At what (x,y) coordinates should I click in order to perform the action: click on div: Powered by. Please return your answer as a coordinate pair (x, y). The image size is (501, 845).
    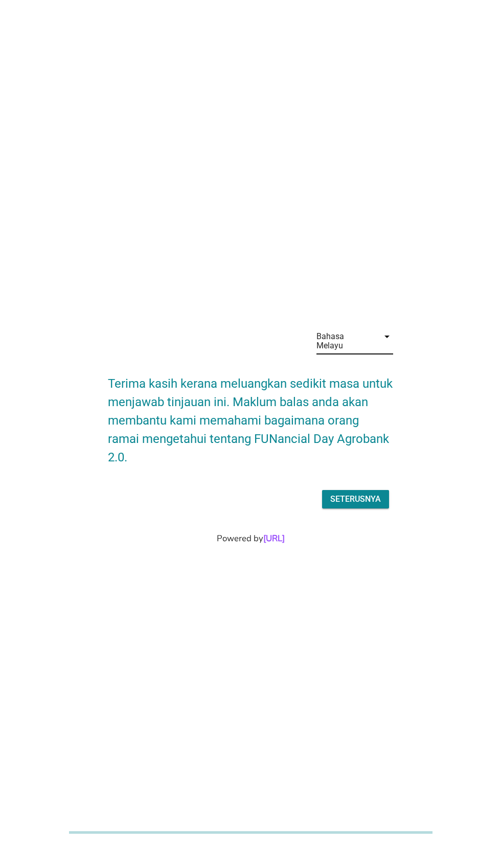
    Looking at the image, I should click on (251, 538).